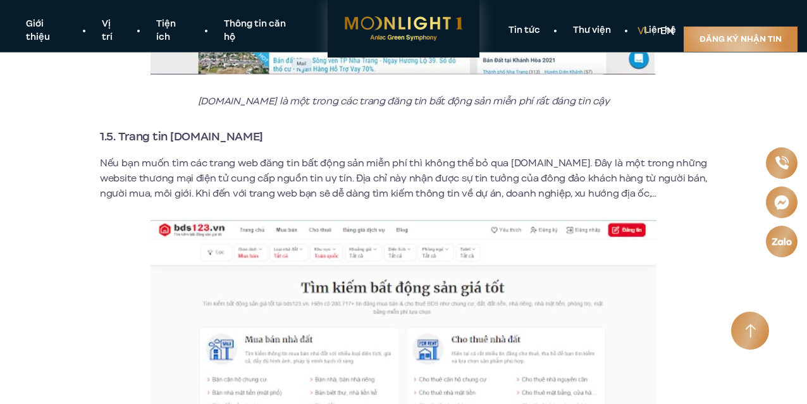  Describe the element at coordinates (112, 31) in the screenshot. I see `a: Vị trí` at that location.